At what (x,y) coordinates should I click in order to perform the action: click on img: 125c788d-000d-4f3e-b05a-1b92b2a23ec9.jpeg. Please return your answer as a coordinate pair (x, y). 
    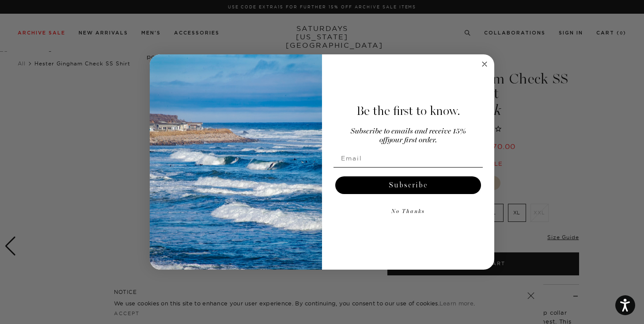
    Looking at the image, I should click on (236, 162).